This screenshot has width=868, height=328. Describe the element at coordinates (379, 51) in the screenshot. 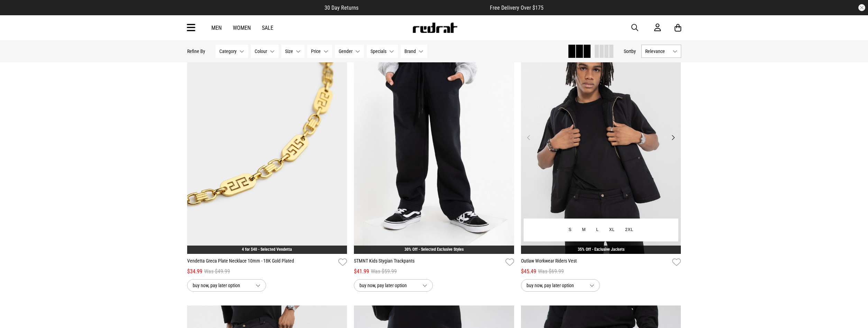

I see `span: Specials` at that location.